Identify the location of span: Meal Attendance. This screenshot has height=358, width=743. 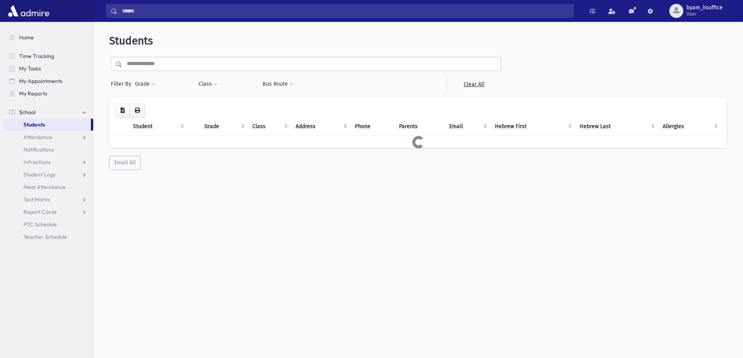
(44, 187).